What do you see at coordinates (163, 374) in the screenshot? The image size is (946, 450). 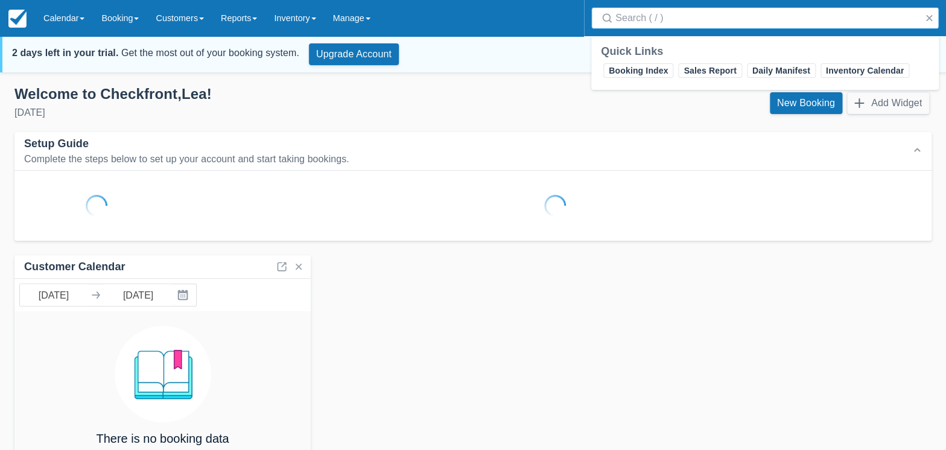 I see `img: booking.png` at bounding box center [163, 374].